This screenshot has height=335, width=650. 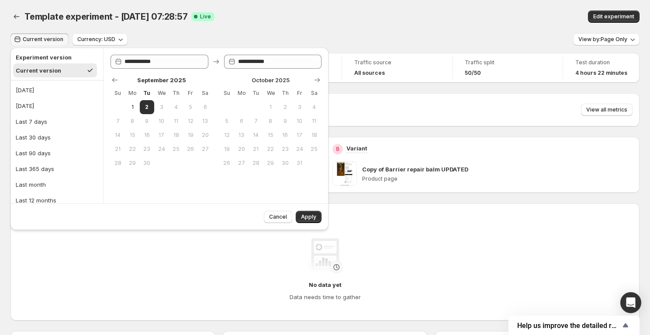 I want to click on button: Friday September 5 2025, so click(x=191, y=107).